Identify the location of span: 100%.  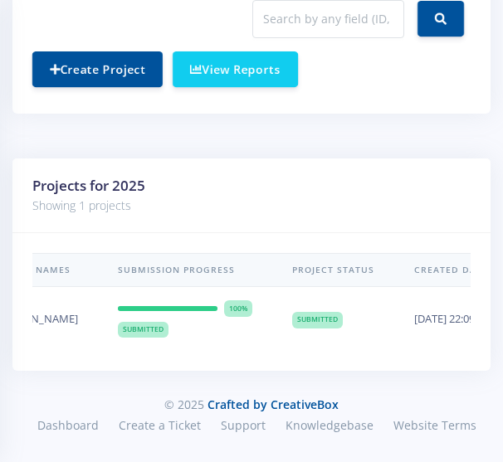
(238, 309).